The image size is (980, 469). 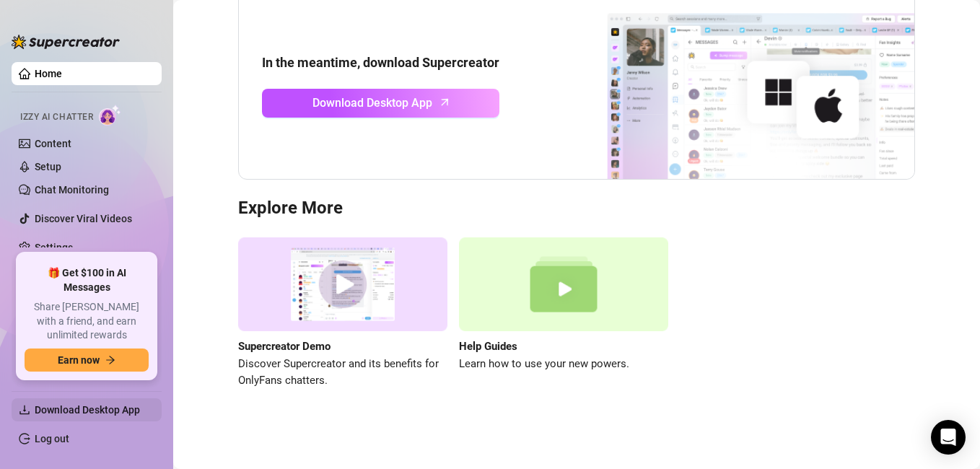 What do you see at coordinates (25, 410) in the screenshot?
I see `span: download` at bounding box center [25, 410].